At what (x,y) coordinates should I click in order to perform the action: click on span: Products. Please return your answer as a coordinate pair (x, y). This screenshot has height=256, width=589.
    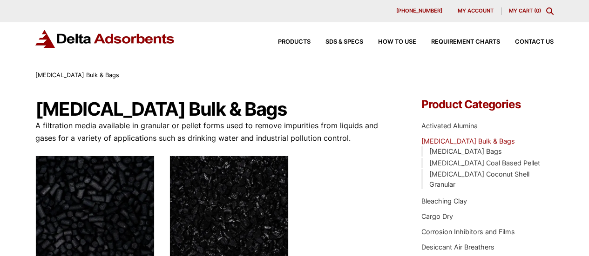
    Looking at the image, I should click on (294, 42).